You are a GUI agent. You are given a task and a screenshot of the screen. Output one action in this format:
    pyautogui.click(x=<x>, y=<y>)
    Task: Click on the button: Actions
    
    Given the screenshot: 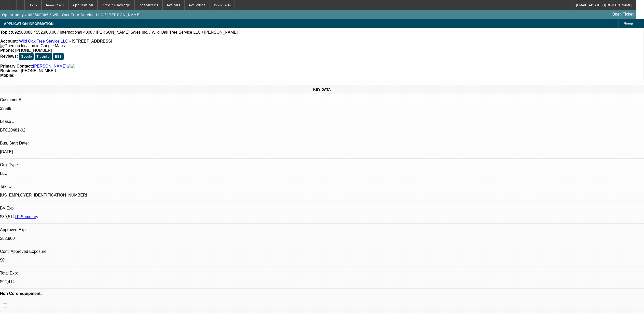 What is the action you would take?
    pyautogui.click(x=173, y=5)
    